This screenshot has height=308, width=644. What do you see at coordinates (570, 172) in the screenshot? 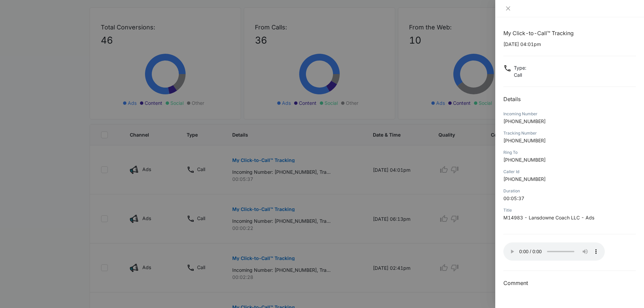
I see `div: Caller Id` at bounding box center [570, 172].